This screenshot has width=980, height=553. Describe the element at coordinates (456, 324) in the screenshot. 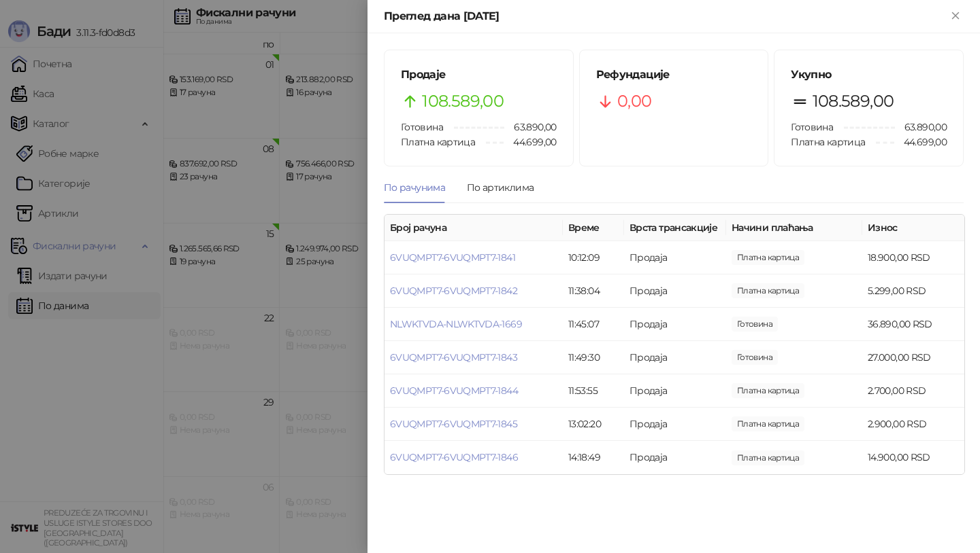

I see `a: NLWKTVDA-NLWKTVDA-1669` at that location.